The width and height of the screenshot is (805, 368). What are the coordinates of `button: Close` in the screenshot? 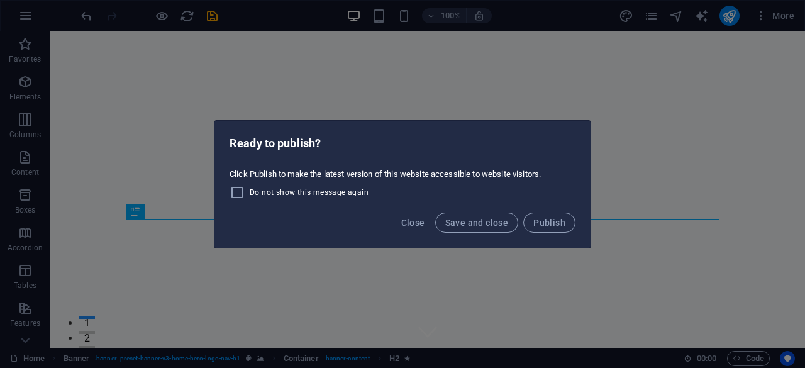 It's located at (413, 223).